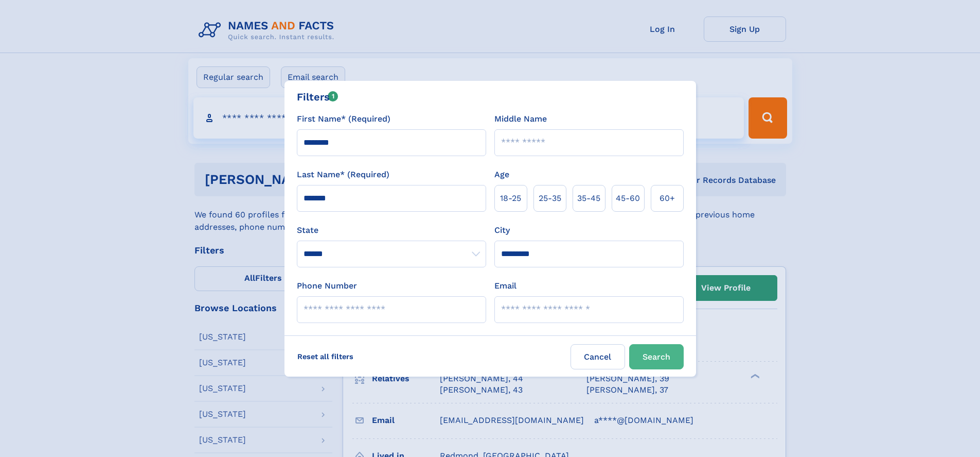 The image size is (980, 457). Describe the element at coordinates (598, 356) in the screenshot. I see `label: Cancel` at that location.